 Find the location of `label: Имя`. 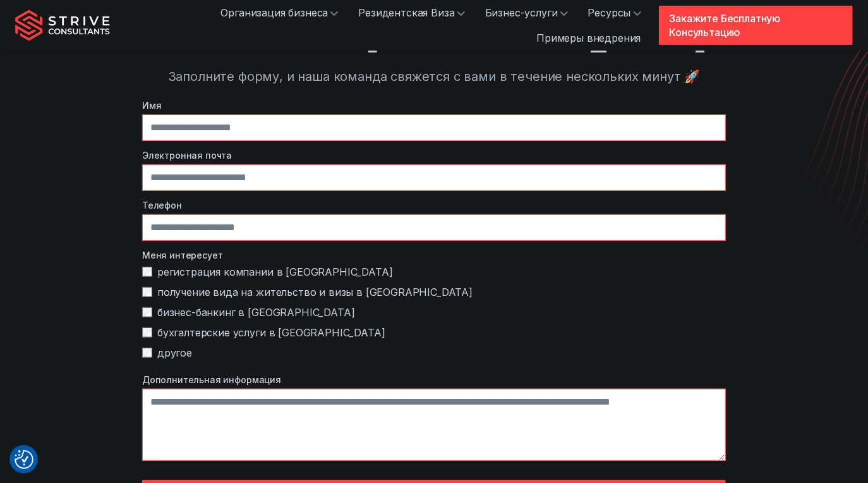

label: Имя is located at coordinates (434, 105).